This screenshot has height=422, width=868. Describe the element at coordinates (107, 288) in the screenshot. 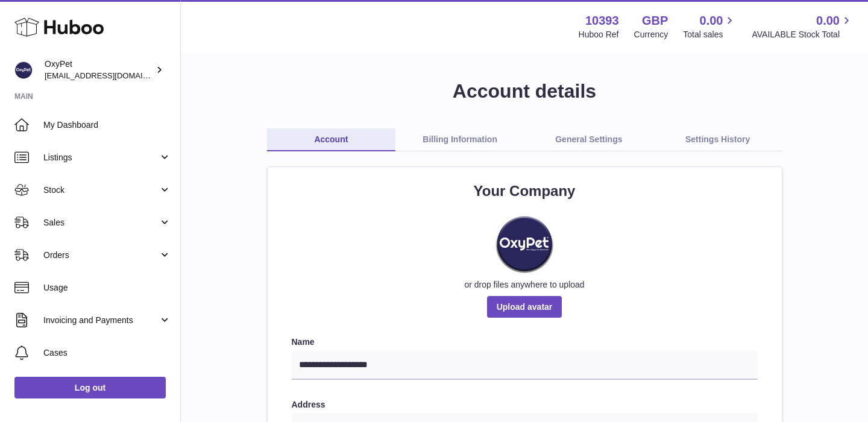

I see `span: Usage` at that location.